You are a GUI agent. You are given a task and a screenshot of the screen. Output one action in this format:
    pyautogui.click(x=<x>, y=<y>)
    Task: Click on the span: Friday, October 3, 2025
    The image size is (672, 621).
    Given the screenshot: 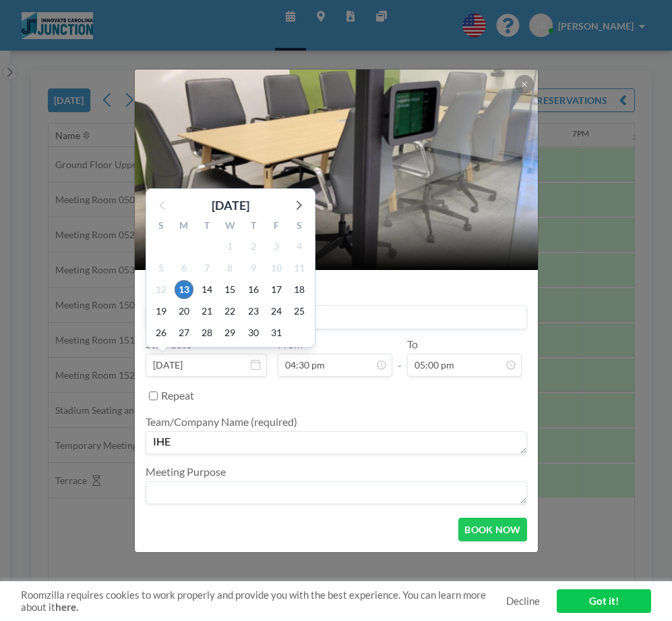 What is the action you would take?
    pyautogui.click(x=277, y=246)
    